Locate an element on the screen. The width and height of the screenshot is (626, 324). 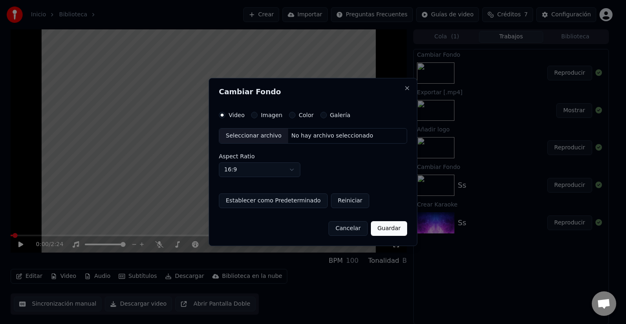
label: Video is located at coordinates (236, 115).